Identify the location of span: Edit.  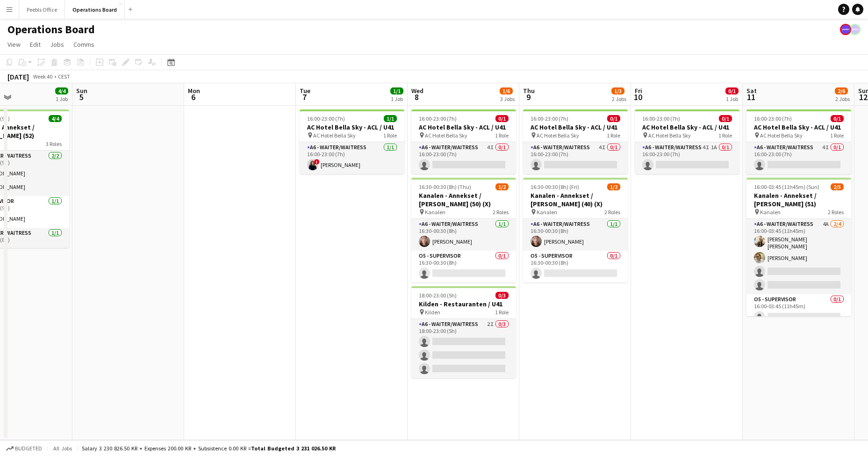
(35, 45).